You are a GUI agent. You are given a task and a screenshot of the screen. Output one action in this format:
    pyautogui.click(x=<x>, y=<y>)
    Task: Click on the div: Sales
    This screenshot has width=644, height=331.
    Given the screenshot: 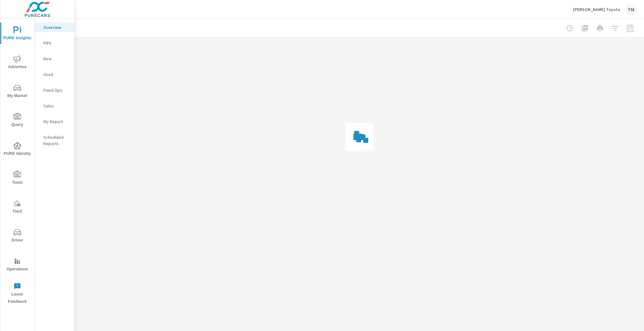 What is the action you would take?
    pyautogui.click(x=55, y=106)
    